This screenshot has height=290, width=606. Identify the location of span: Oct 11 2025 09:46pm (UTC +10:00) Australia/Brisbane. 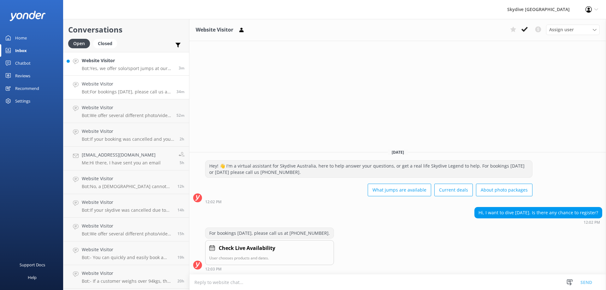
(181, 210).